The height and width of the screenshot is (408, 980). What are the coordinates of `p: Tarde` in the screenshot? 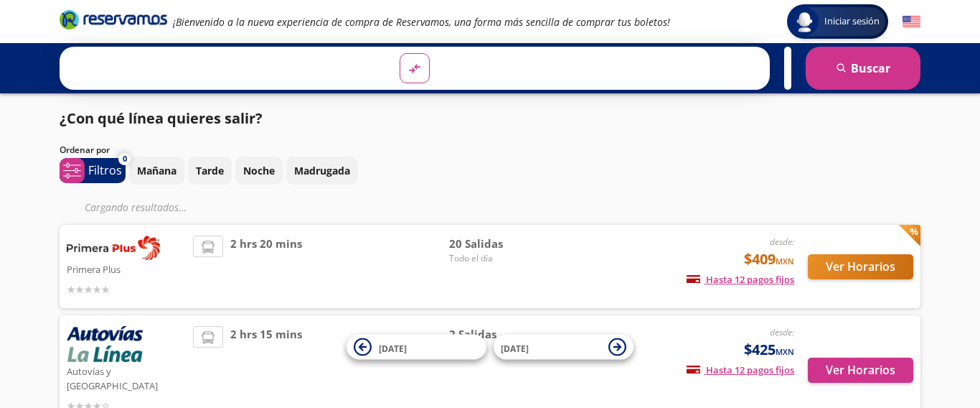 It's located at (210, 171).